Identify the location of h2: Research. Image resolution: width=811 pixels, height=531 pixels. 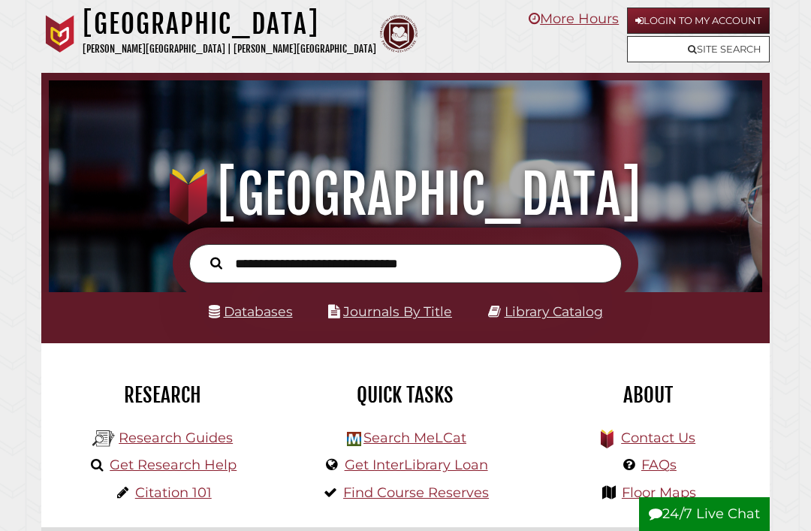
(162, 395).